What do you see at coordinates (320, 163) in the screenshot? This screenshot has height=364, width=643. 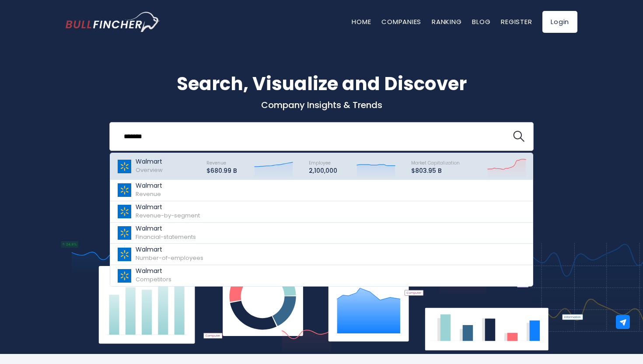 I see `span: Employee` at bounding box center [320, 163].